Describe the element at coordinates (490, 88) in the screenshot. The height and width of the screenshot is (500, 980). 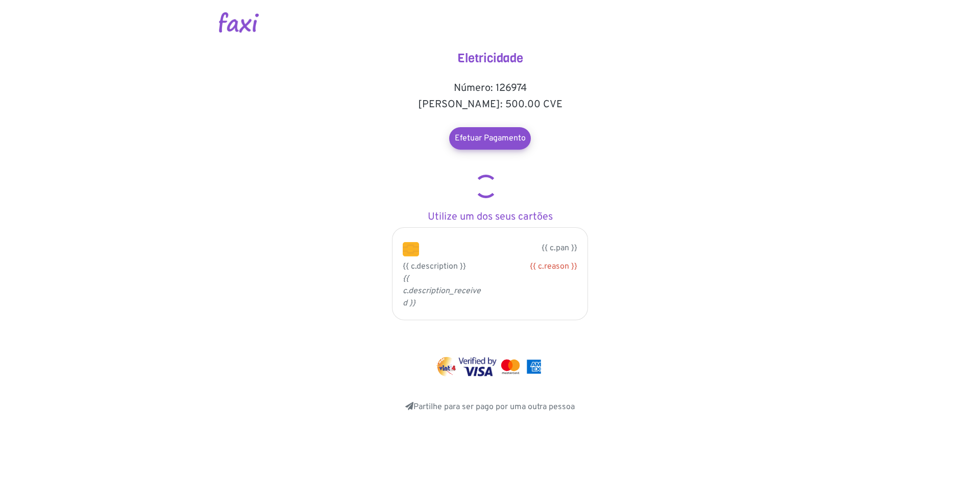
I see `h5: Número: 126974` at that location.